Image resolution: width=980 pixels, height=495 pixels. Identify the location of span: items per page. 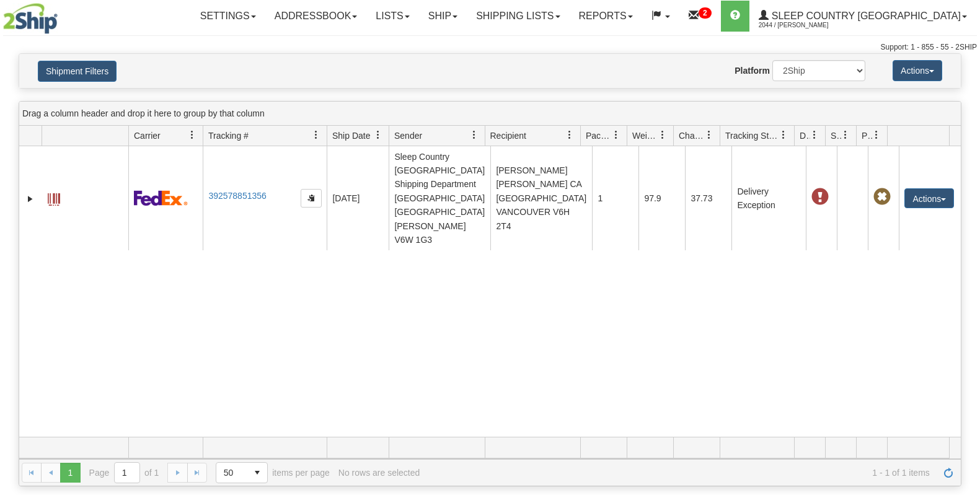
(273, 473).